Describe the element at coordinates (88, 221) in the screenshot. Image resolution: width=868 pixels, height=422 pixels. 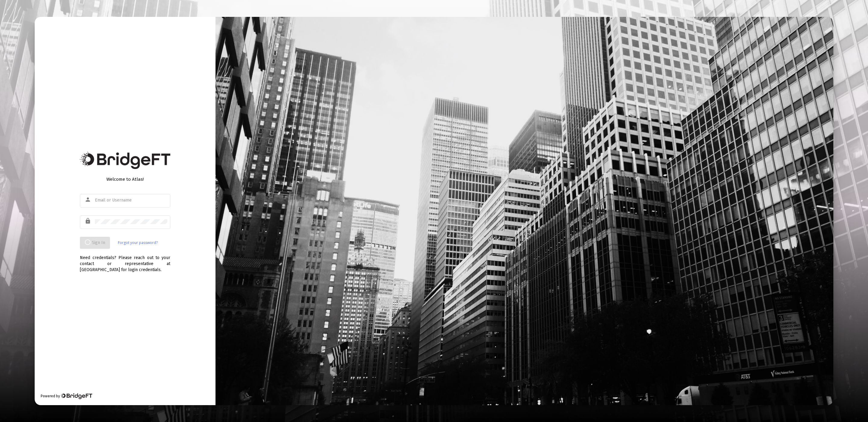
I see `mat-icon: lock` at that location.